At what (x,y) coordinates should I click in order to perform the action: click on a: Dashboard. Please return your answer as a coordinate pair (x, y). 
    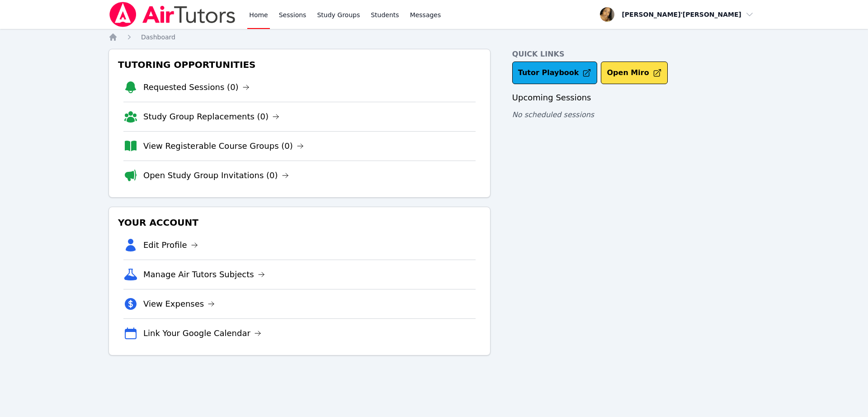
    Looking at the image, I should click on (158, 37).